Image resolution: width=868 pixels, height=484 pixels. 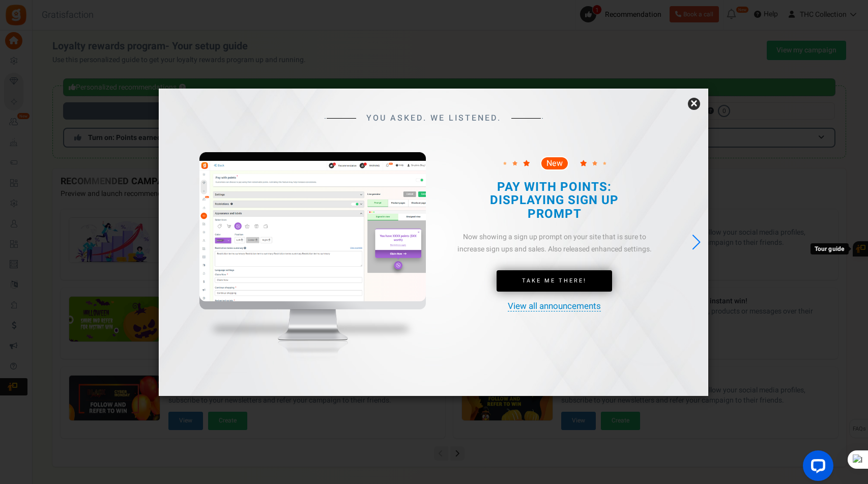 I want to click on div: Tour guide, so click(x=829, y=248).